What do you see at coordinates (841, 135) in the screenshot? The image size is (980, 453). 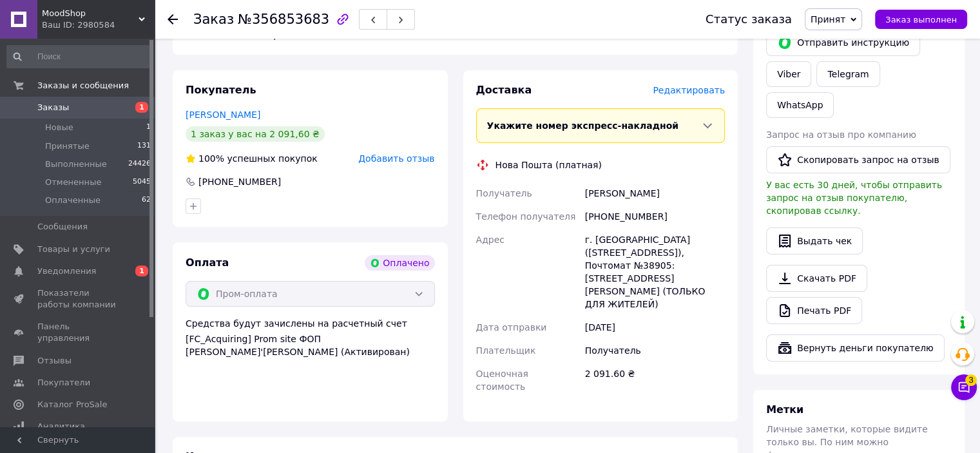 I see `span: Запрос на отзыв про компанию` at bounding box center [841, 135].